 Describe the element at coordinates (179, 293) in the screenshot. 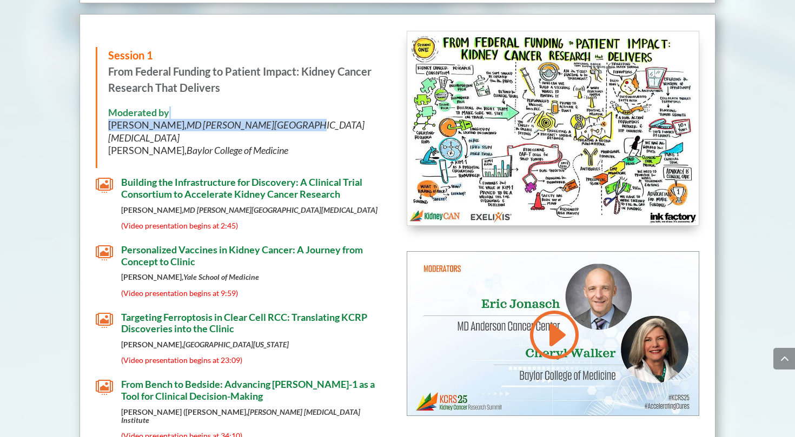

I see `span: (Video presentation begins at 9:59)` at that location.